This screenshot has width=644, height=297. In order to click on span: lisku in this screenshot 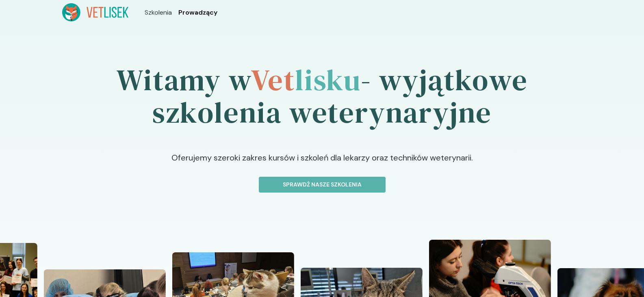, I will do `click(328, 80)`.